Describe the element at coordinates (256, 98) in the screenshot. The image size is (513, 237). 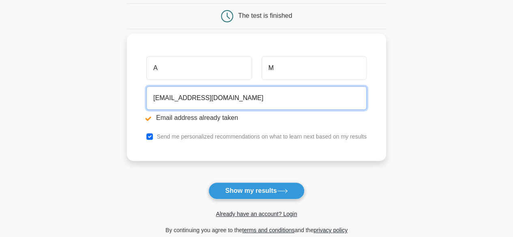
I see `input: Email` at that location.